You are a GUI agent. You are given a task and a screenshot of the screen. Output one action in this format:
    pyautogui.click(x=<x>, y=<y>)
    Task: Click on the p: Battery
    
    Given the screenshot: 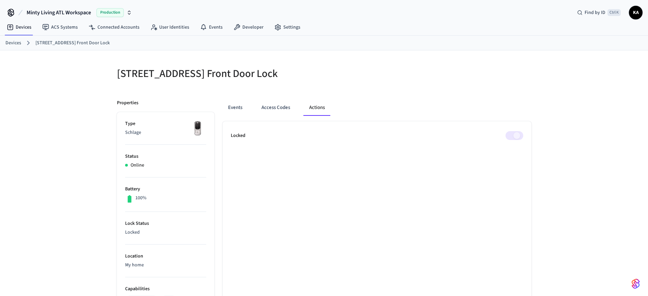 What is the action you would take?
    pyautogui.click(x=166, y=189)
    